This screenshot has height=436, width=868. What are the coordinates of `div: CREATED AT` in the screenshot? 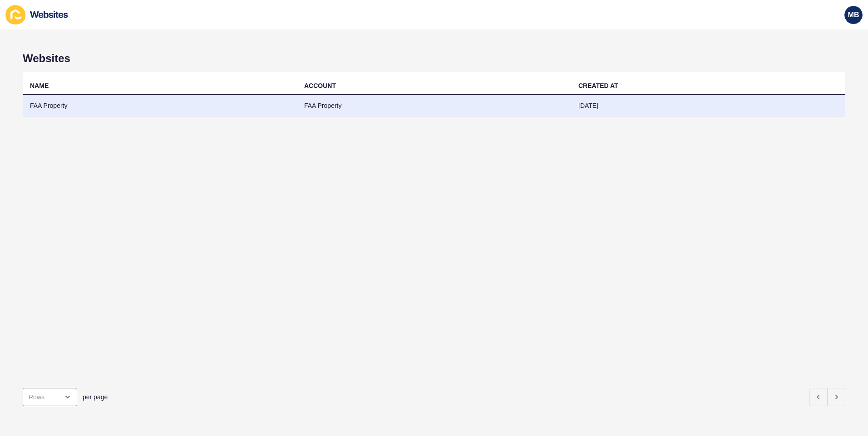 It's located at (598, 86).